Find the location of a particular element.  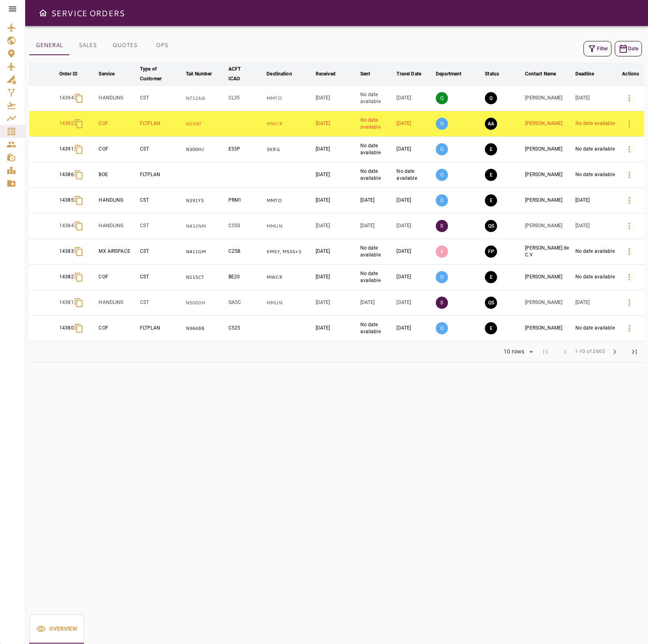

div: Destination is located at coordinates (279, 74).